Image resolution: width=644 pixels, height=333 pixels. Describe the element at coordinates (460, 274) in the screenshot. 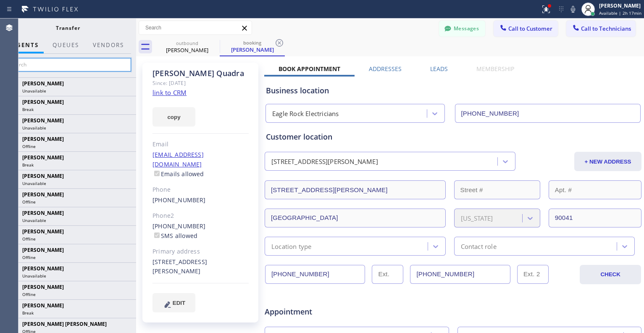

I see `input: Phone Number 2` at that location.